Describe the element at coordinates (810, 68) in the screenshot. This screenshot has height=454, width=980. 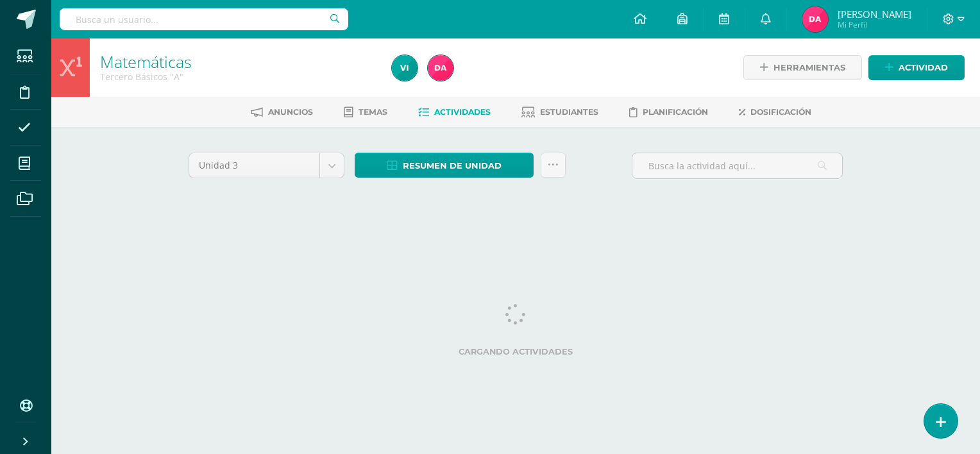
I see `span: Herramientas` at that location.